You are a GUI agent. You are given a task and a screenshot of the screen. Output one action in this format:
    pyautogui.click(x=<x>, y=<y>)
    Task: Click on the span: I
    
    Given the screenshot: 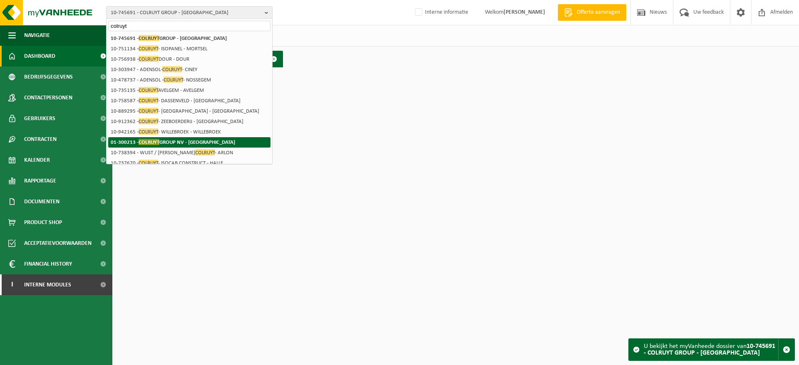 What is the action you would take?
    pyautogui.click(x=12, y=285)
    